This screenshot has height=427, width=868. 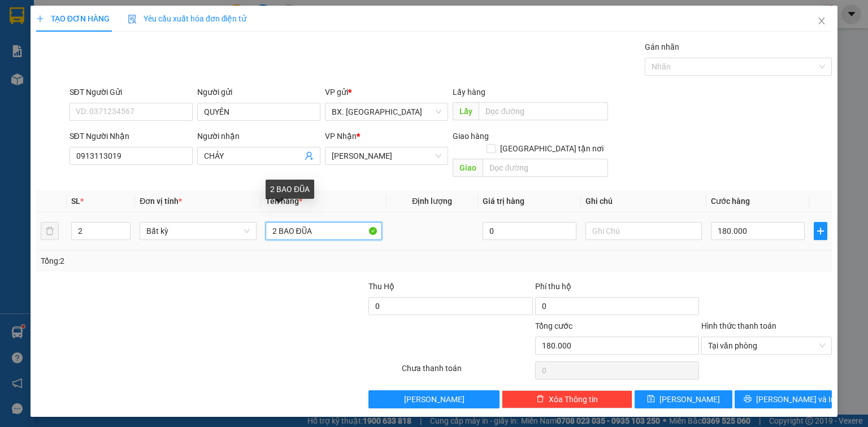 What do you see at coordinates (821, 231) in the screenshot?
I see `button: plus` at bounding box center [821, 231].